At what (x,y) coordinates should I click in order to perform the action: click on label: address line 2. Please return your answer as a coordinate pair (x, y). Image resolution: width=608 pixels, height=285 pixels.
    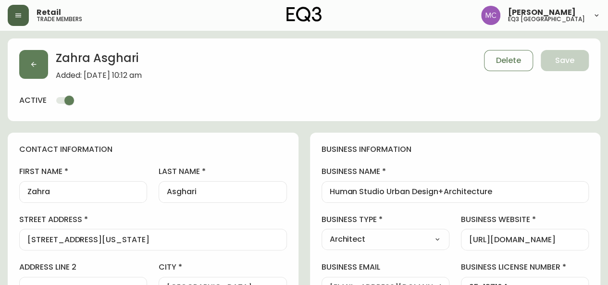
    Looking at the image, I should click on (83, 267).